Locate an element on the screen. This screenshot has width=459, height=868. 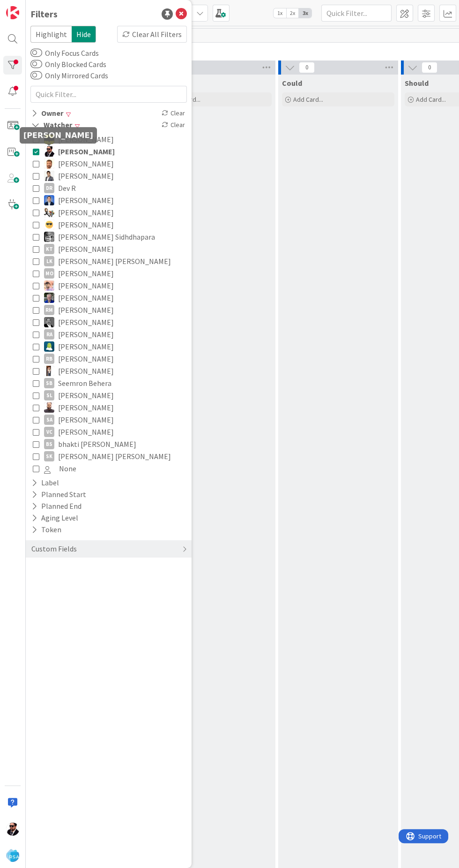
button: Only Mirrored Cards is located at coordinates (36, 75).